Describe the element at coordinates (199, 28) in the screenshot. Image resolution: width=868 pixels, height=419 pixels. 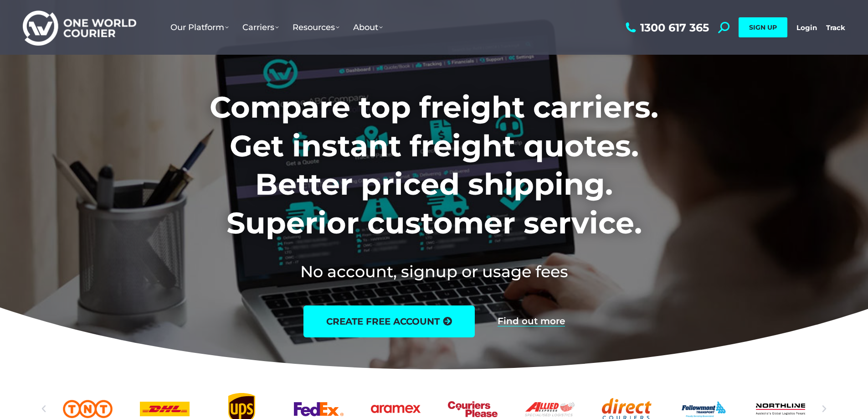
I see `span: Our Platform` at that location.